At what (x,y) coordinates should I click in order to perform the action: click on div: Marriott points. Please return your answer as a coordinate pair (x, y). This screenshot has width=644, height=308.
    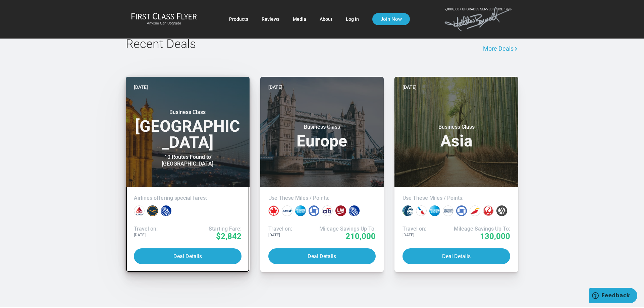
    Looking at the image, I should click on (502, 211).